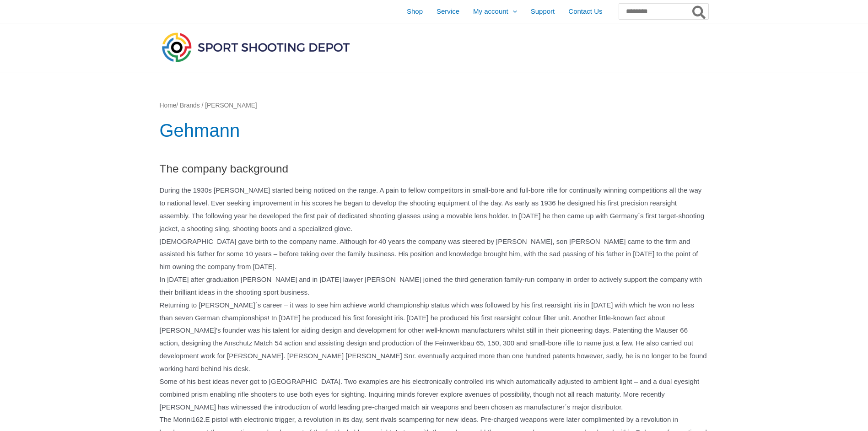  I want to click on img: Sport Shooting Depot, so click(256, 47).